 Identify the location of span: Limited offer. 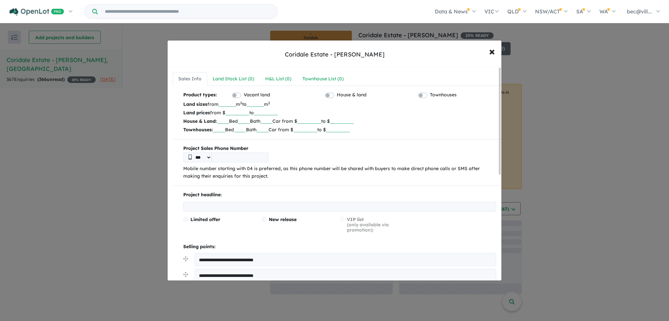
(205, 220).